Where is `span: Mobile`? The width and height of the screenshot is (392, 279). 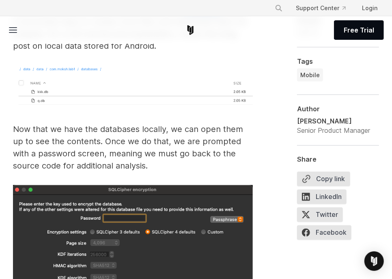
span: Mobile is located at coordinates (310, 75).